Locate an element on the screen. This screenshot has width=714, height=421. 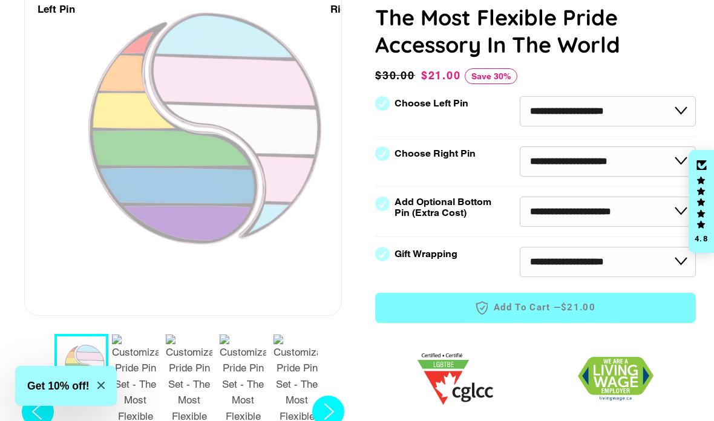
button: 1 / 7 is located at coordinates (81, 365).